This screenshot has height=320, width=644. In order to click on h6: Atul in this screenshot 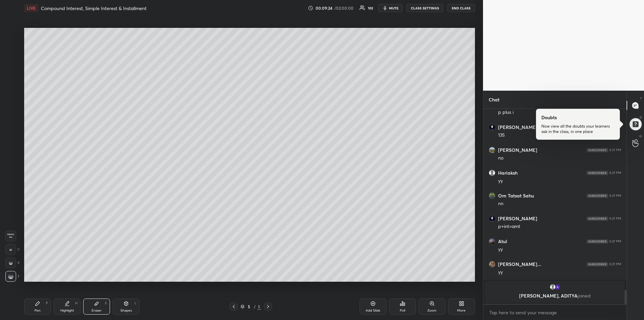, I will do `click(502, 241)`.